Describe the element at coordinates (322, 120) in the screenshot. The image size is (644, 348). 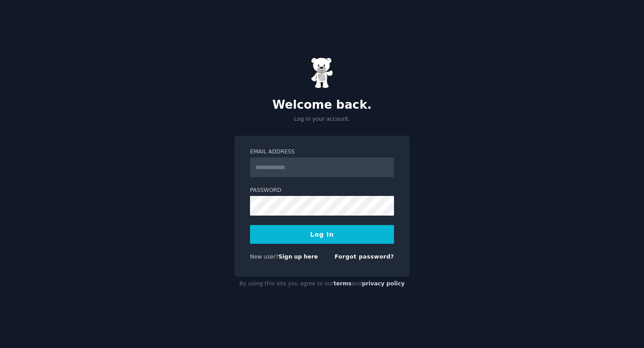
I see `p: Log in your account.` at that location.